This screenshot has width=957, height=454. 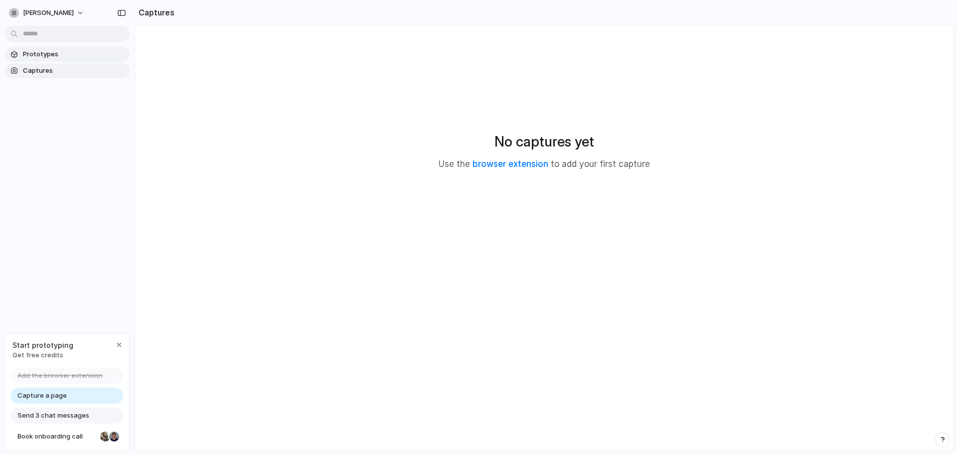 What do you see at coordinates (74, 54) in the screenshot?
I see `span: Prototypes` at bounding box center [74, 54].